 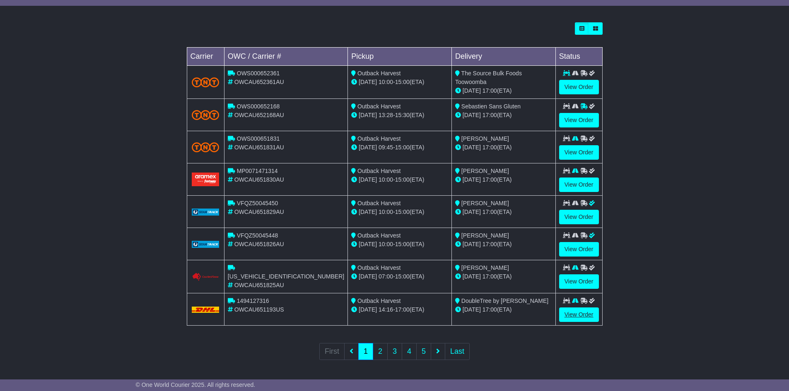 What do you see at coordinates (257, 203) in the screenshot?
I see `span: VFQZ50045450` at bounding box center [257, 203].